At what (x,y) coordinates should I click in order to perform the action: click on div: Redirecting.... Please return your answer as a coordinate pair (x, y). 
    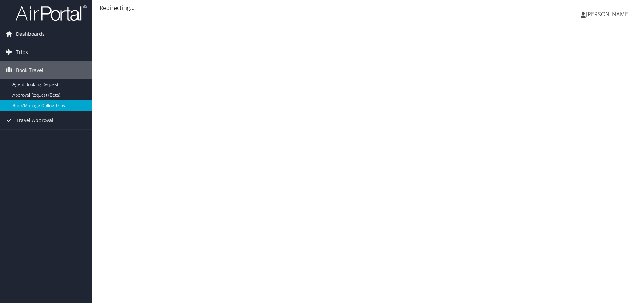
    Looking at the image, I should click on (368, 8).